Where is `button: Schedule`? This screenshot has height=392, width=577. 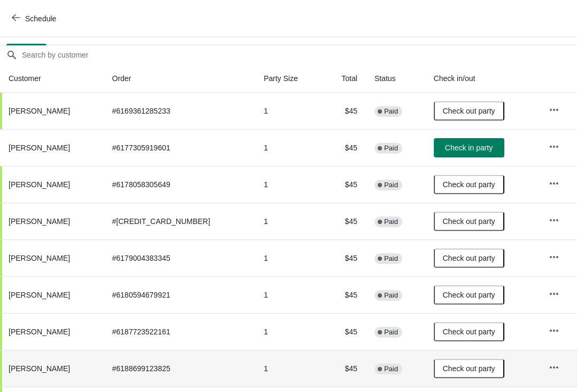
button: Schedule is located at coordinates (35, 18).